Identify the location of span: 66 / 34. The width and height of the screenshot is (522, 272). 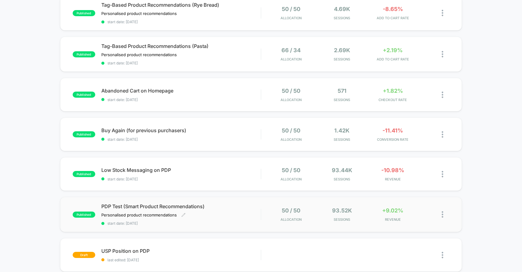
(291, 50).